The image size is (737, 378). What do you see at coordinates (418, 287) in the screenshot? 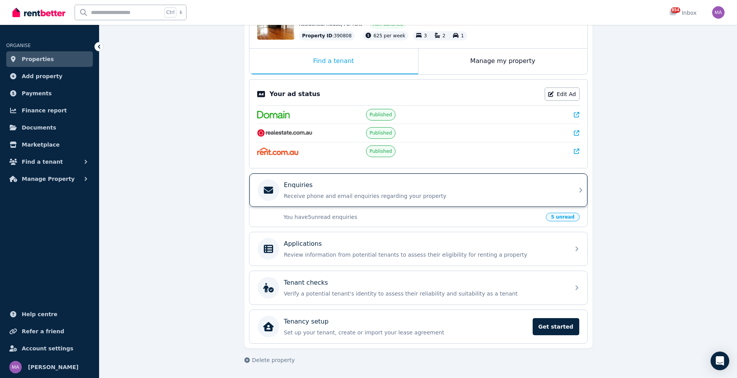
I see `a: Tenant checksVerify a potential tenant's identity to assess their reliability and suitability as ...` at bounding box center [418, 287].